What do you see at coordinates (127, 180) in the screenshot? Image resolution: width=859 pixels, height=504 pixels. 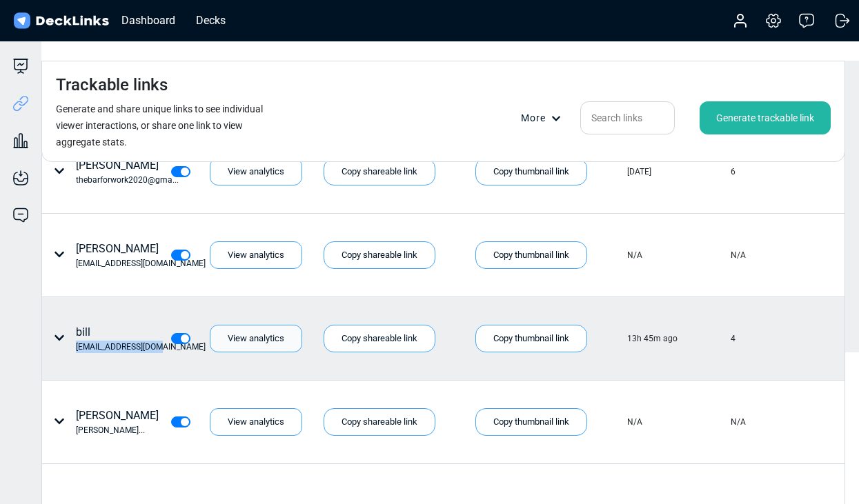 I see `div: thebarforwork2020@gma...` at bounding box center [127, 180].